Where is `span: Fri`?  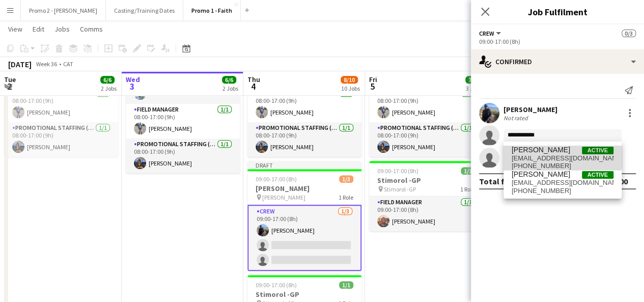 span: Fri is located at coordinates (373, 79).